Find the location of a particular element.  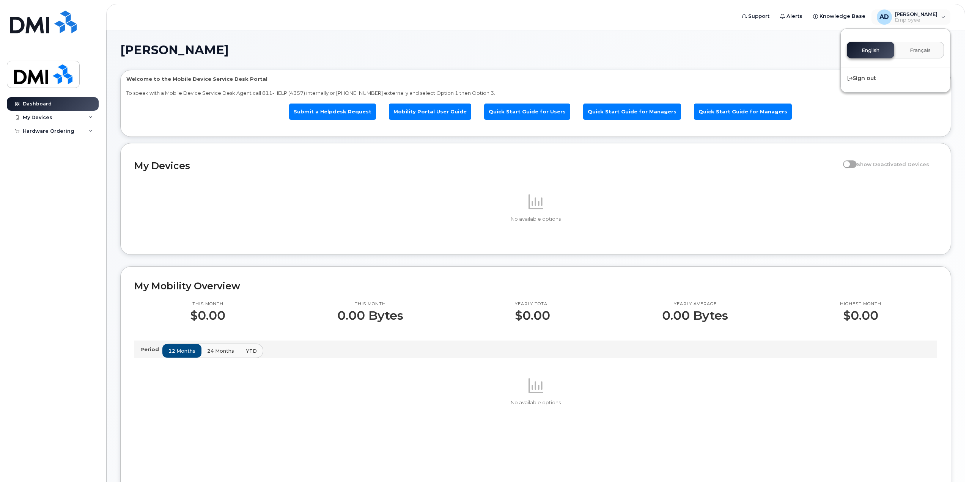

span: Show Deactivated Devices is located at coordinates (893, 164).